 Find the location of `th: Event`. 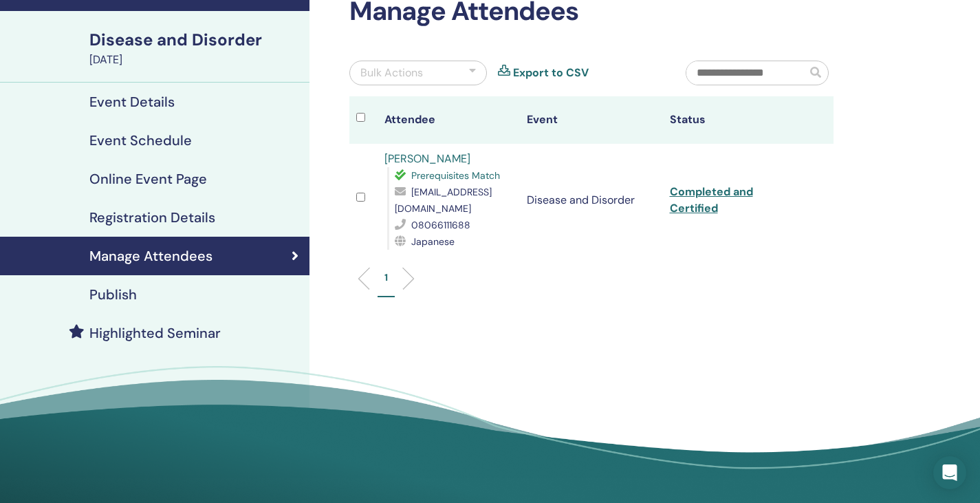

th: Event is located at coordinates (591, 120).